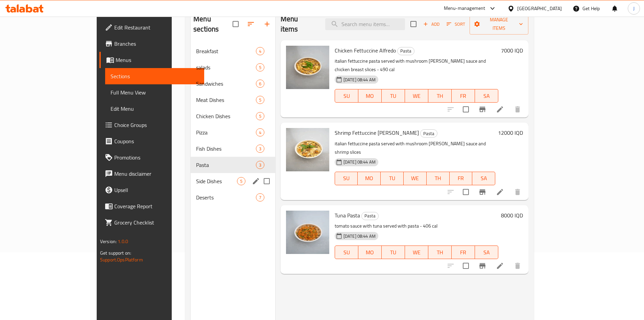 The height and width of the screenshot is (320, 644). Describe the element at coordinates (233, 84) in the screenshot. I see `div: Sandwiches6` at that location.